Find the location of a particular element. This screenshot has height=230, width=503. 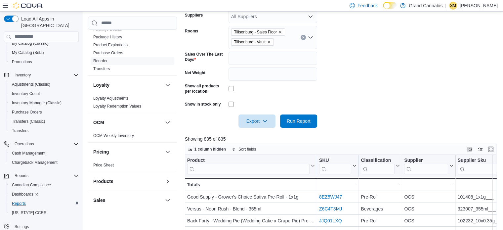

div: OCM is located at coordinates (132, 137).